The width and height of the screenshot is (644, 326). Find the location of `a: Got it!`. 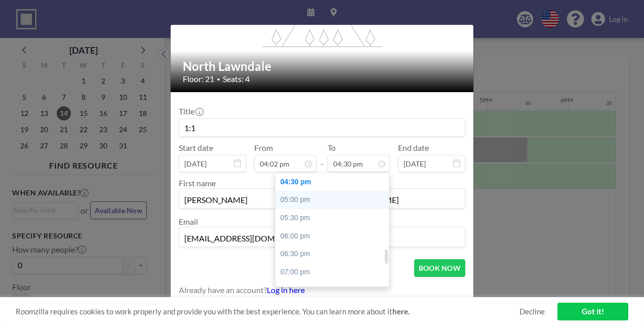

a: Got it! is located at coordinates (592, 311).